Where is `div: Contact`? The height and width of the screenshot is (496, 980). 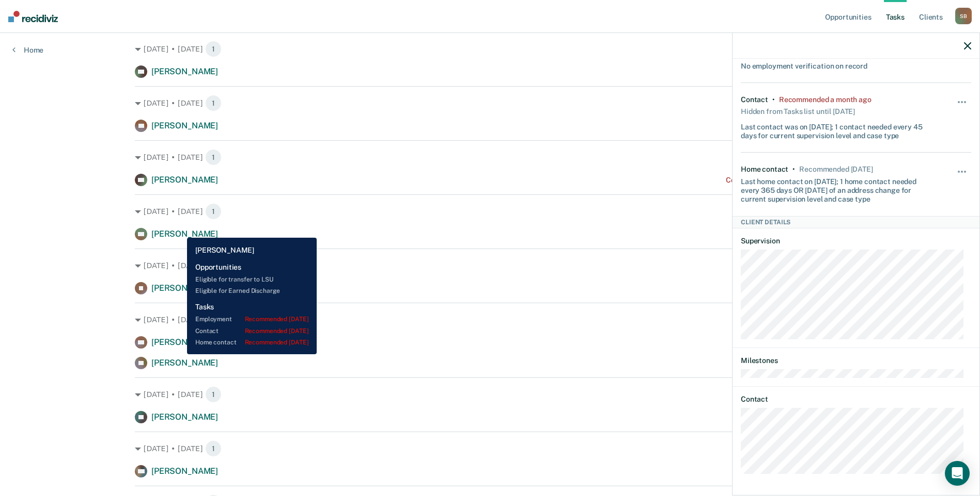
div: Contact is located at coordinates (754, 100).